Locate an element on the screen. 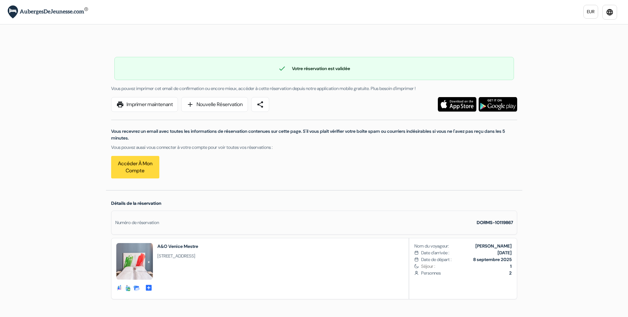 Image resolution: width=628 pixels, height=317 pixels. a: EUR is located at coordinates (591, 12).